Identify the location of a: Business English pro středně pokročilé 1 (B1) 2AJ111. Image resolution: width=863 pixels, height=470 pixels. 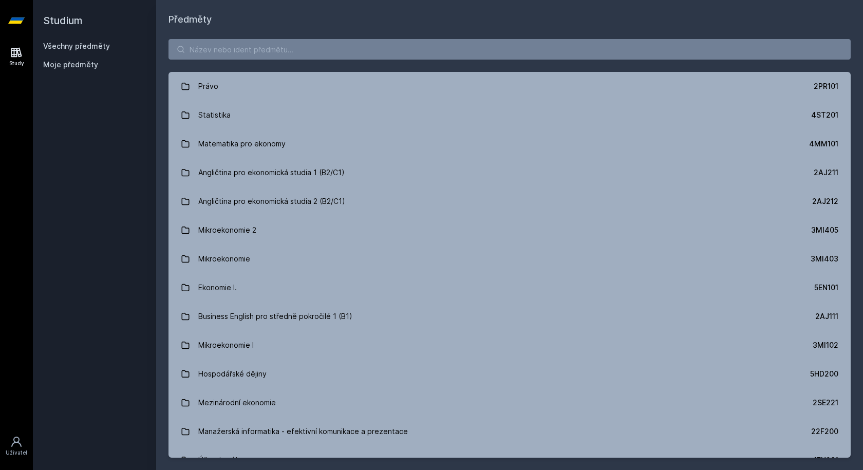
(510, 317).